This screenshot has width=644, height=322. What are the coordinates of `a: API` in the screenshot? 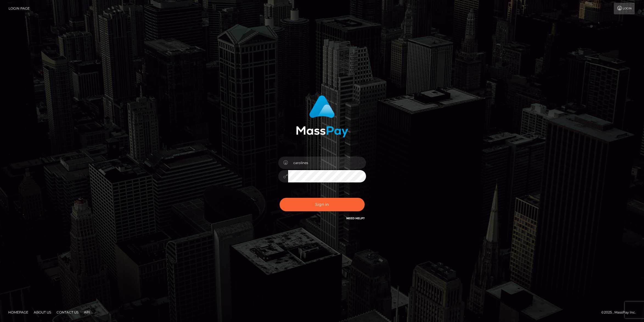 It's located at (87, 312).